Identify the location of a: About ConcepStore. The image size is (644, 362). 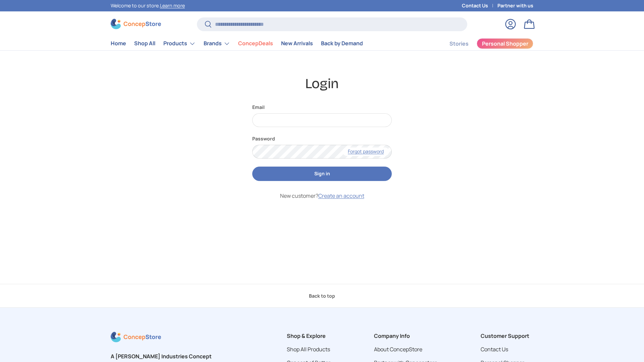
(398, 349).